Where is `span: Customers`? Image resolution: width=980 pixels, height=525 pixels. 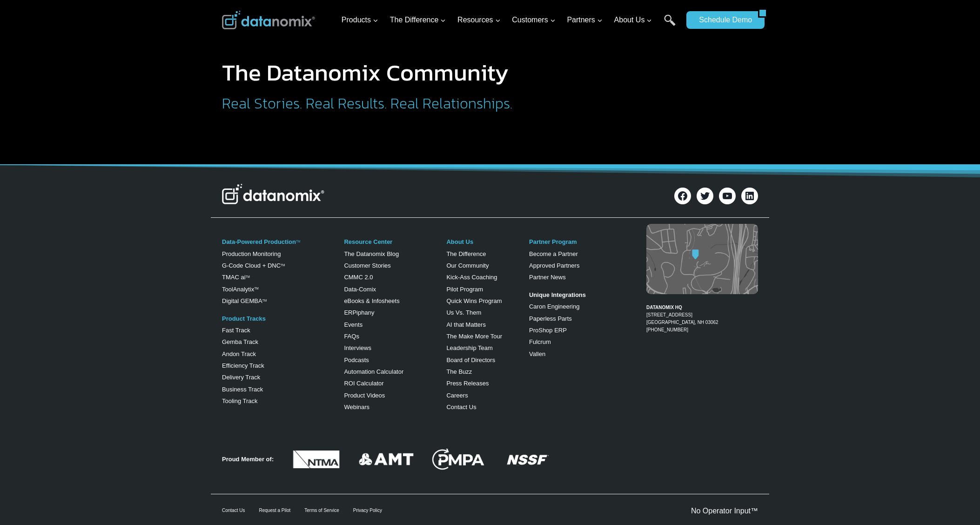
span: Customers is located at coordinates (534, 20).